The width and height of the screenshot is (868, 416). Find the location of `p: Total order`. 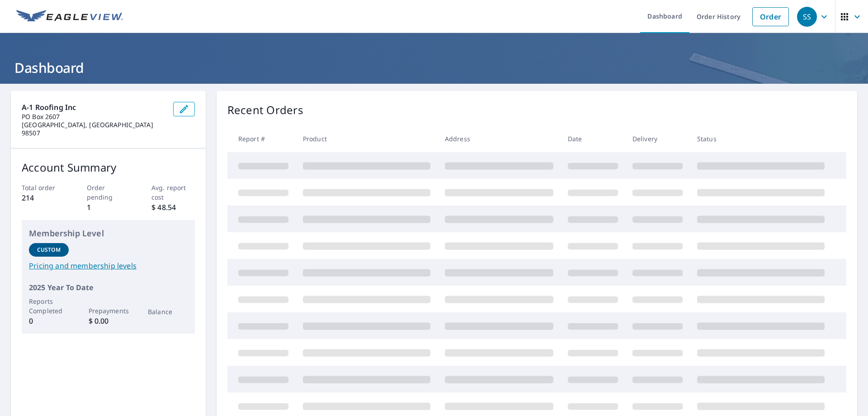

p: Total order is located at coordinates (43, 188).